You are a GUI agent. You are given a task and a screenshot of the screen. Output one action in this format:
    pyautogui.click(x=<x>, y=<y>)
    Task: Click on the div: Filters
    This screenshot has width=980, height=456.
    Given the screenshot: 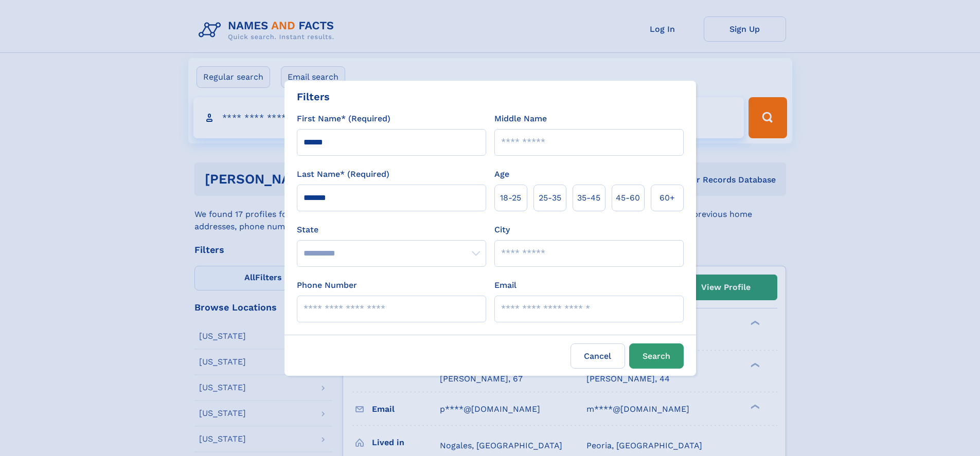 What is the action you would take?
    pyautogui.click(x=313, y=96)
    